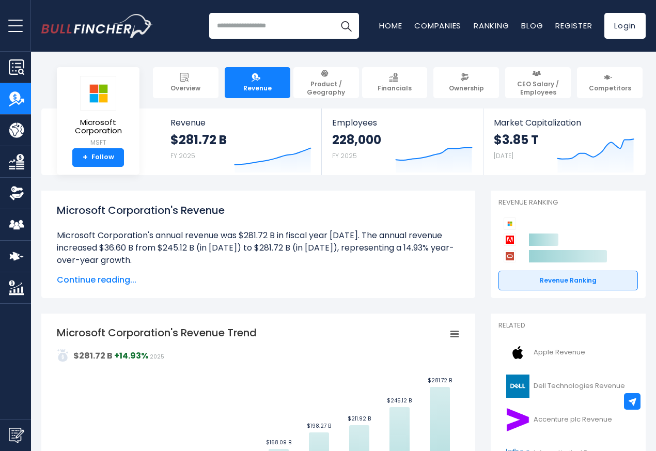 Image resolution: width=656 pixels, height=451 pixels. I want to click on a: Login, so click(625, 26).